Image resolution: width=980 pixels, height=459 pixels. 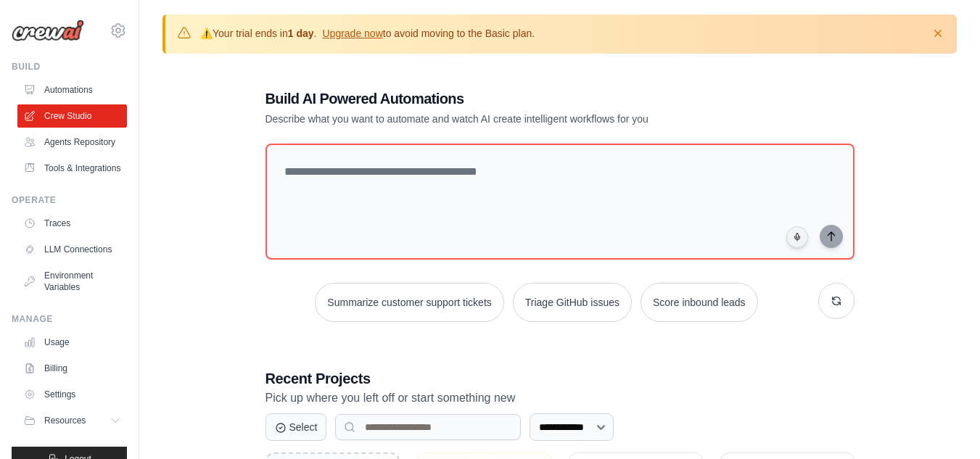 I want to click on a: Usage, so click(x=72, y=343).